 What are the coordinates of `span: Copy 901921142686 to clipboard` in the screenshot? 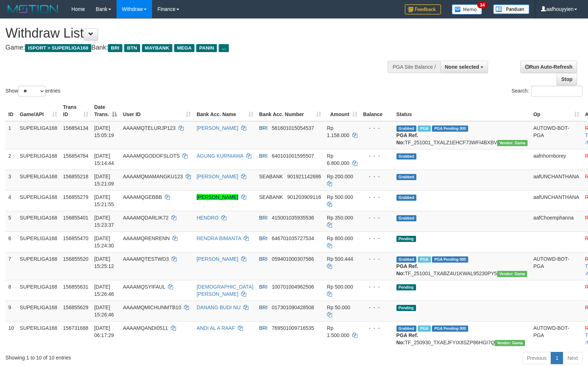 It's located at (304, 176).